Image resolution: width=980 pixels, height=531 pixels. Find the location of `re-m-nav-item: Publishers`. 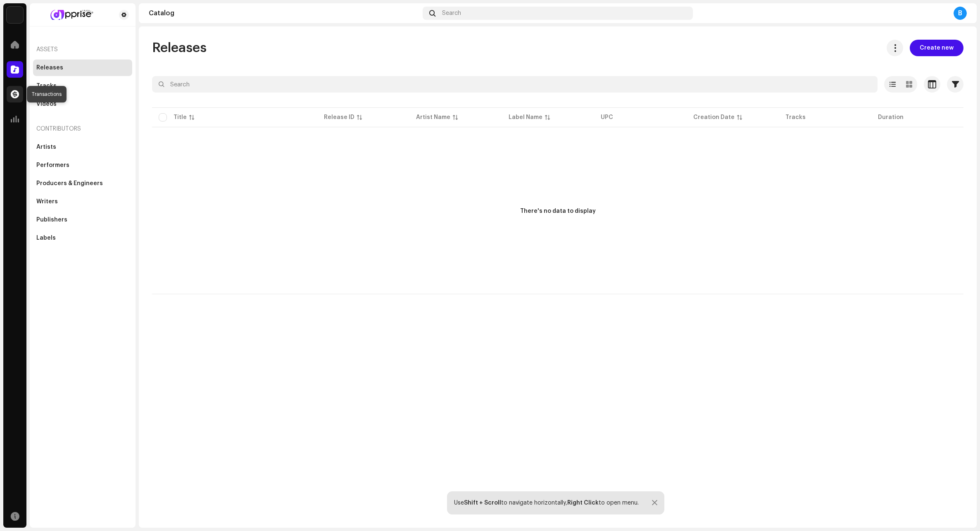

re-m-nav-item: Publishers is located at coordinates (83, 220).